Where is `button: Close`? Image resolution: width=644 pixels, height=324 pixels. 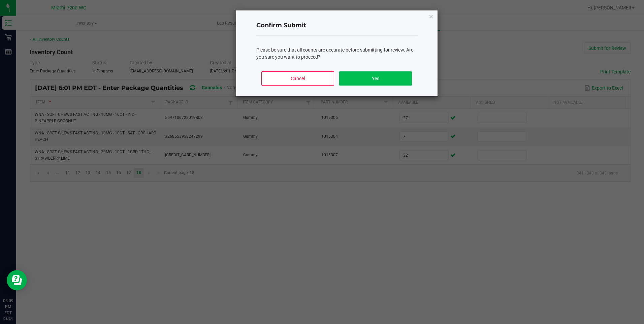 button: Close is located at coordinates (431, 16).